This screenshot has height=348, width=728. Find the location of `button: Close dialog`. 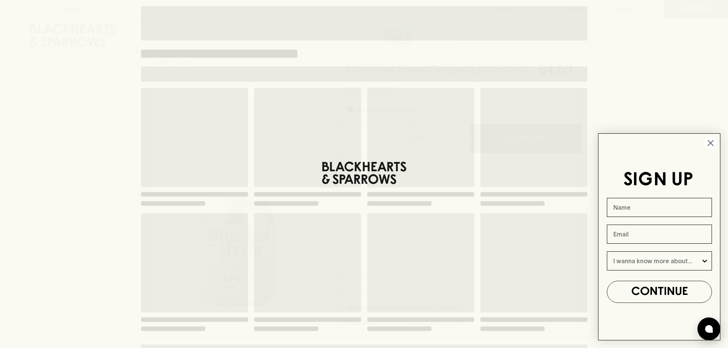

button: Close dialog is located at coordinates (711, 143).